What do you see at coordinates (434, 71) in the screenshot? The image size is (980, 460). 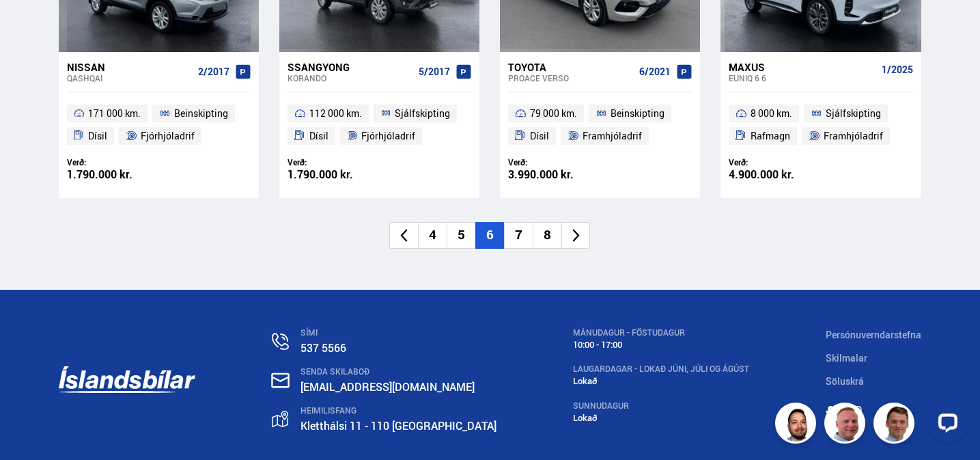 I see `span: 5/2017` at bounding box center [434, 71].